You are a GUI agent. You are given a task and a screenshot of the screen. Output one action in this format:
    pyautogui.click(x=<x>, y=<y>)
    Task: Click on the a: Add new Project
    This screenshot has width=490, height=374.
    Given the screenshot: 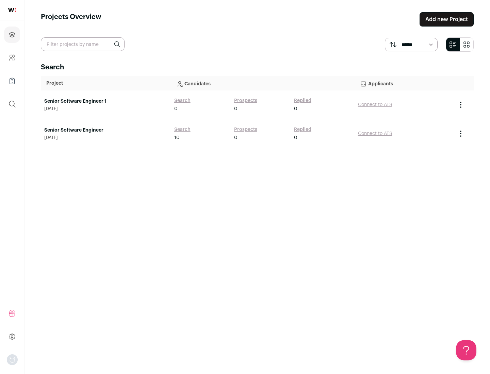 What is the action you would take?
    pyautogui.click(x=446, y=19)
    